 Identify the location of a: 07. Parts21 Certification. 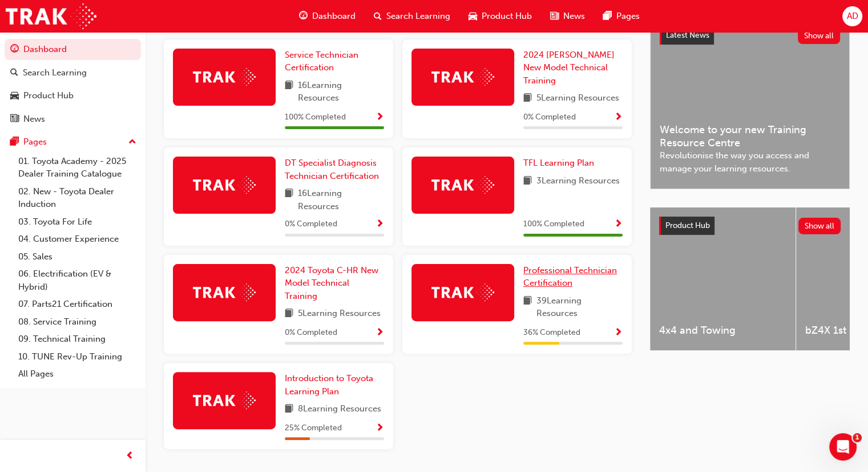
(77, 304).